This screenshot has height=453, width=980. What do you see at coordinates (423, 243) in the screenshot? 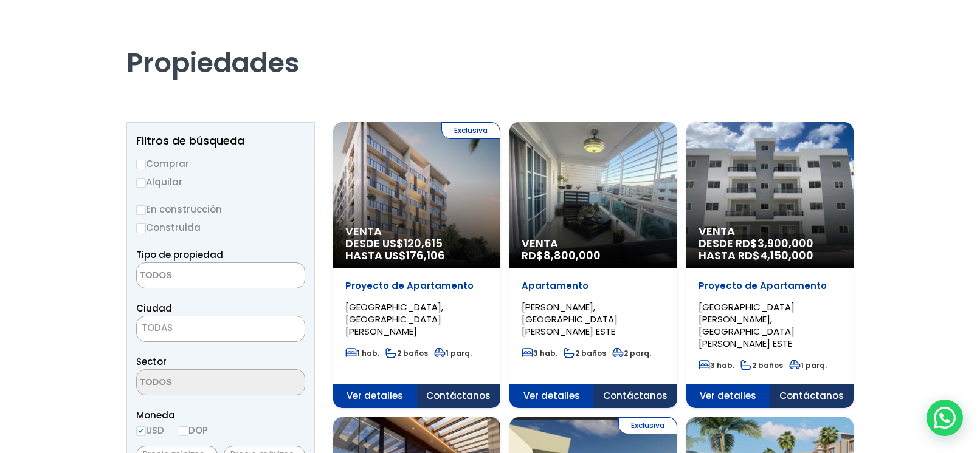
I see `span: 120,615` at bounding box center [423, 243].